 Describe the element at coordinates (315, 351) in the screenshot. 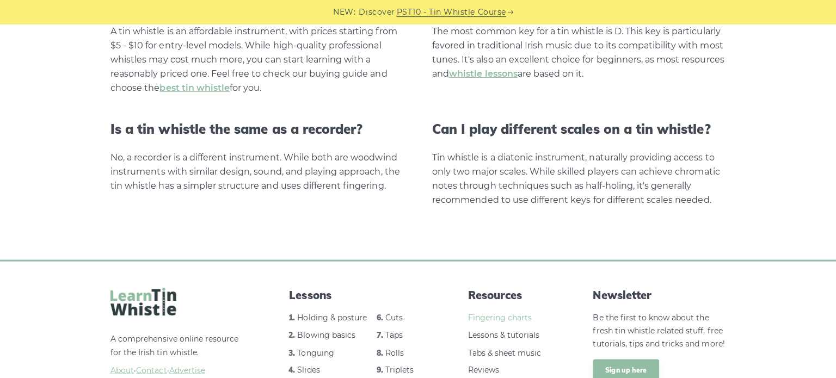

I see `a: Tonguing` at that location.